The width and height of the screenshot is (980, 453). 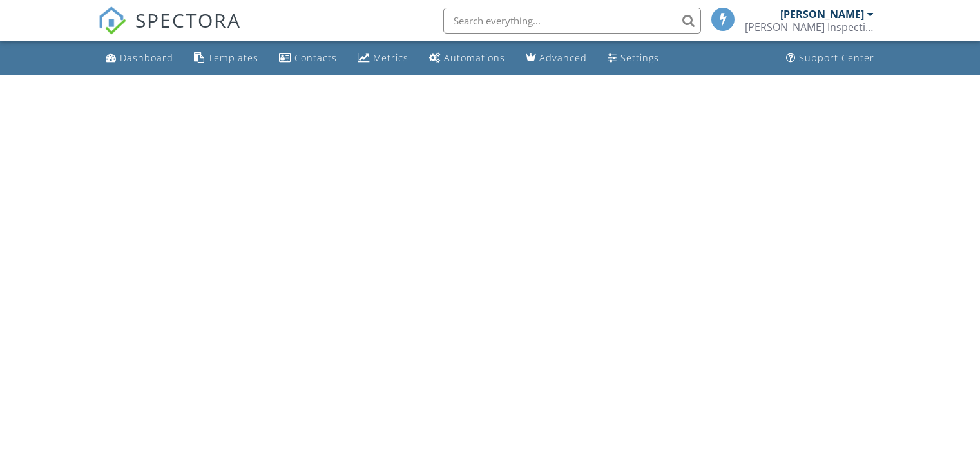 What do you see at coordinates (829, 58) in the screenshot?
I see `a: Support Center` at bounding box center [829, 58].